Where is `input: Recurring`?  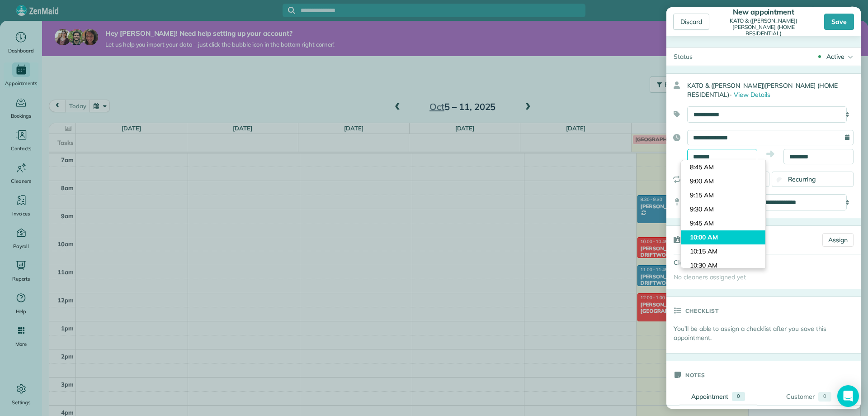
input: Recurring is located at coordinates (779, 180).